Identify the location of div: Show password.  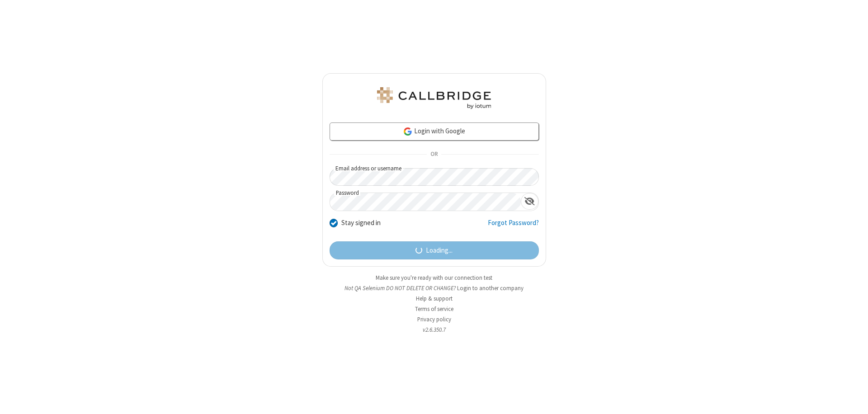
(529, 201).